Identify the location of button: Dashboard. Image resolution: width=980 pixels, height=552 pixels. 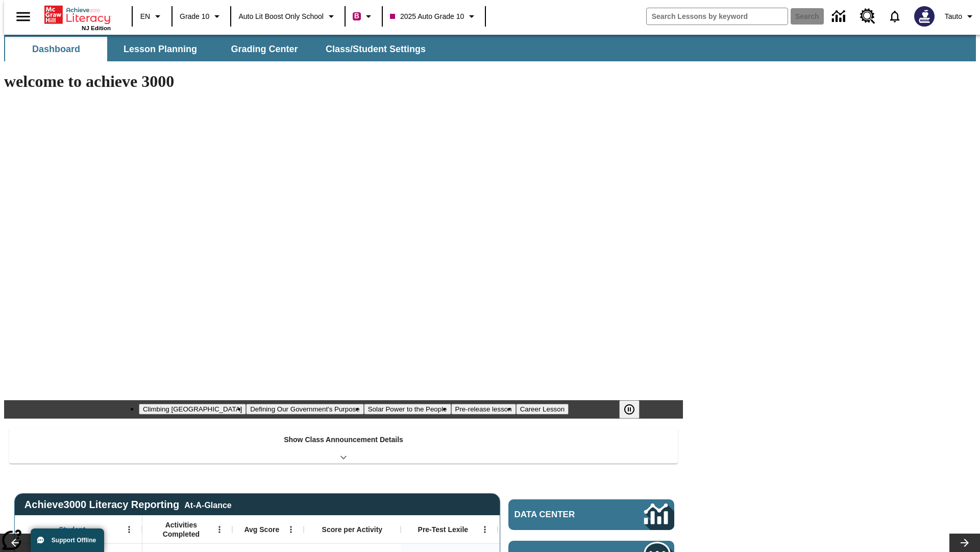
(56, 49).